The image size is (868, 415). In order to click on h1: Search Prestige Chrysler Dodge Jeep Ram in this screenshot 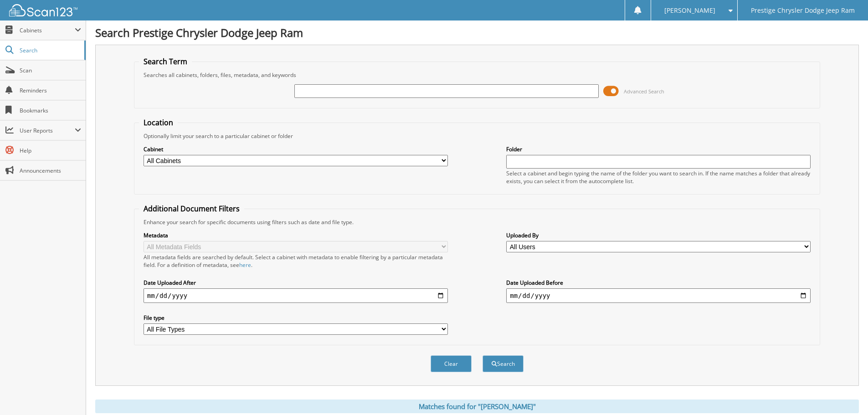, I will do `click(477, 33)`.